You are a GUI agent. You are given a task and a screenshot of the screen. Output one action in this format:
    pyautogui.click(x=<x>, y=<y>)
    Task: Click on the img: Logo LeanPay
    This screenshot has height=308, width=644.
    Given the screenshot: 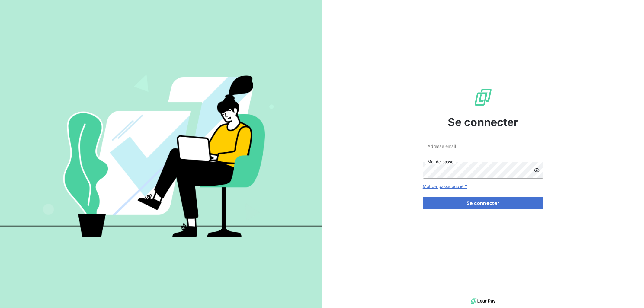 What is the action you would take?
    pyautogui.click(x=483, y=97)
    